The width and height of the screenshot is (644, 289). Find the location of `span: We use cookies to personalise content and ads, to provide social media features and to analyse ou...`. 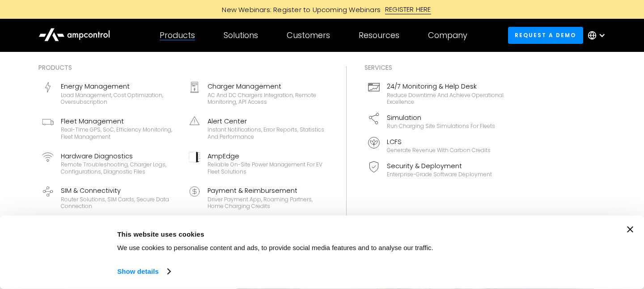

span: We use cookies to personalise content and ads, to provide social media features and to analyse ou... is located at coordinates (275, 248).